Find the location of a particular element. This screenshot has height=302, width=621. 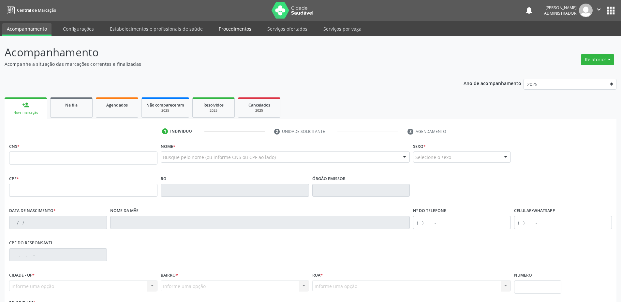

label: RG is located at coordinates (163, 179).